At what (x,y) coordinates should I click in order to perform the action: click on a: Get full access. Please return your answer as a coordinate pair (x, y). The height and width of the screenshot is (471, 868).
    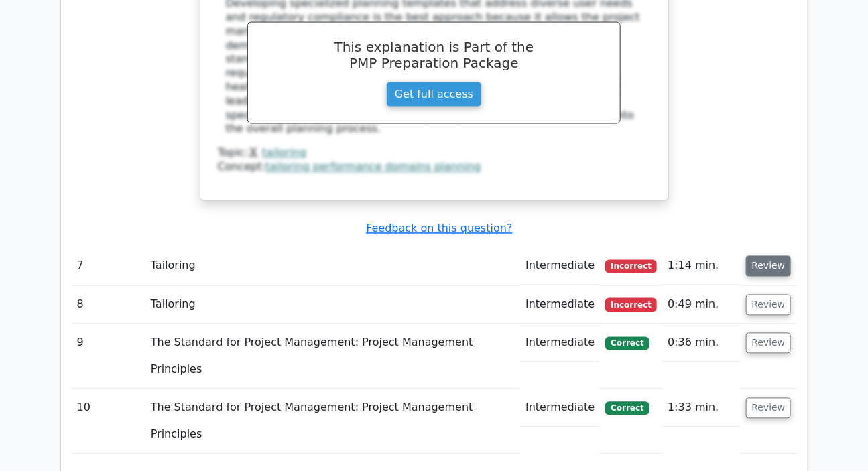
    Looking at the image, I should click on (433, 94).